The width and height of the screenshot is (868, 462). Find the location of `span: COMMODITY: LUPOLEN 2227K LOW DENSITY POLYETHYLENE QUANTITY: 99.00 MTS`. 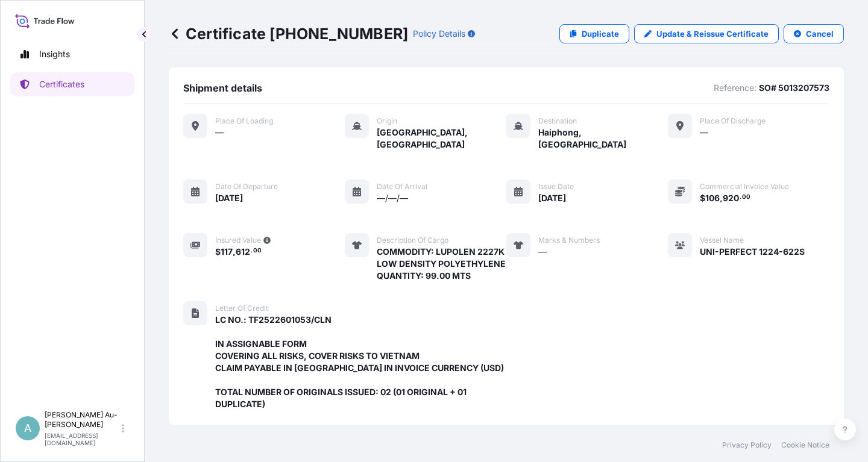

span: COMMODITY: LUPOLEN 2227K LOW DENSITY POLYETHYLENE QUANTITY: 99.00 MTS is located at coordinates (442, 264).